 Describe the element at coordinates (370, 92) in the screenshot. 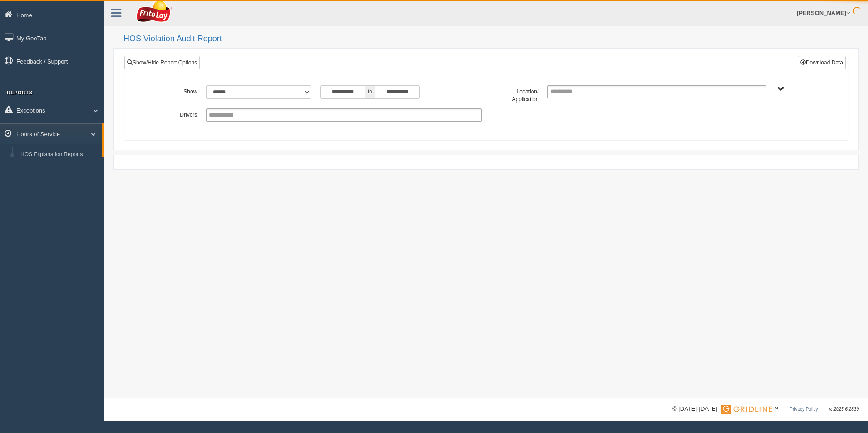

I see `span: to` at that location.